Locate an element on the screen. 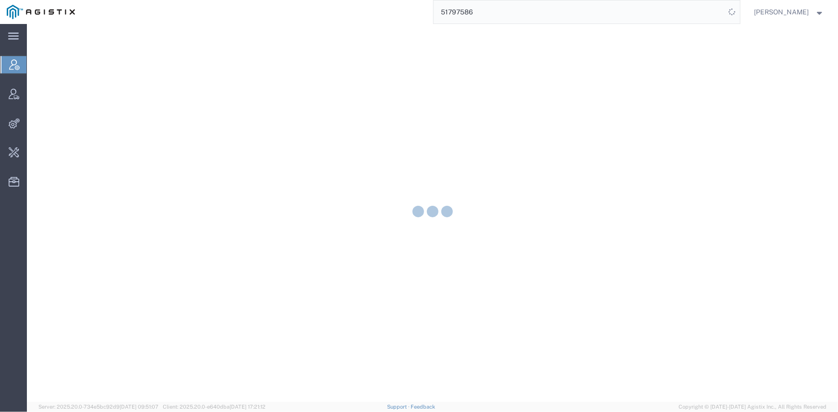 This screenshot has height=412, width=838. a: Support is located at coordinates (399, 407).